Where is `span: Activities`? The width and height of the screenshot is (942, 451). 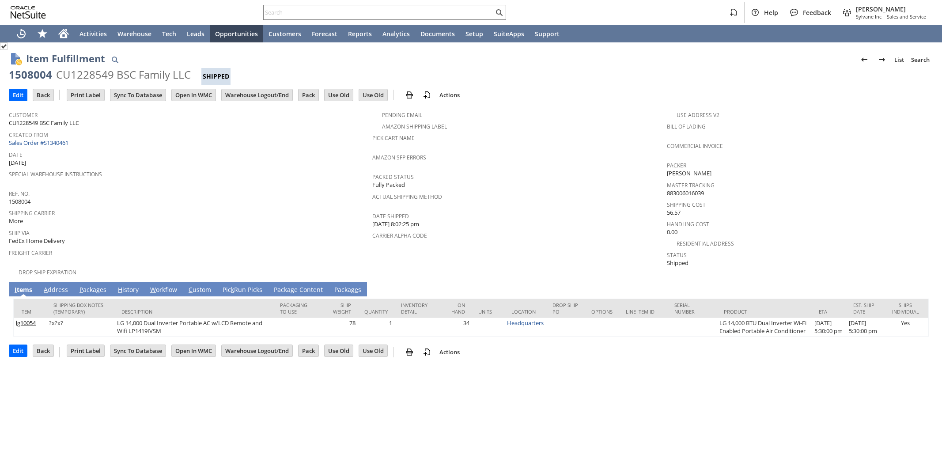
span: Activities is located at coordinates (93, 34).